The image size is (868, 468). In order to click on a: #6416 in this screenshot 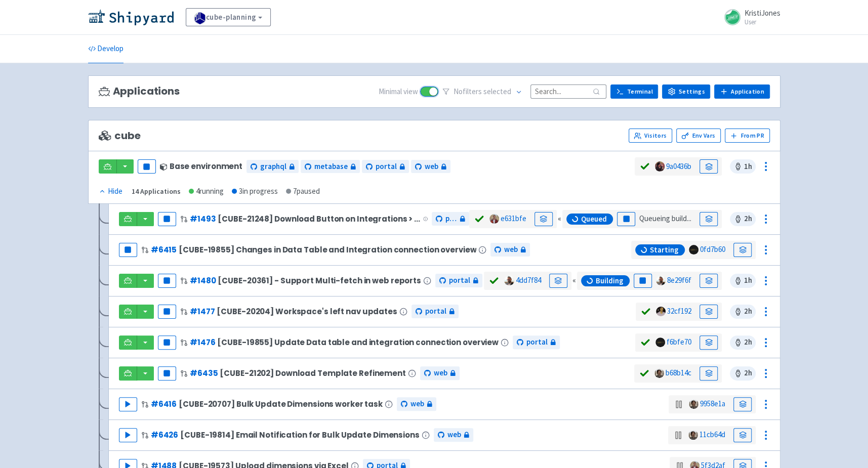, I will do `click(164, 404)`.